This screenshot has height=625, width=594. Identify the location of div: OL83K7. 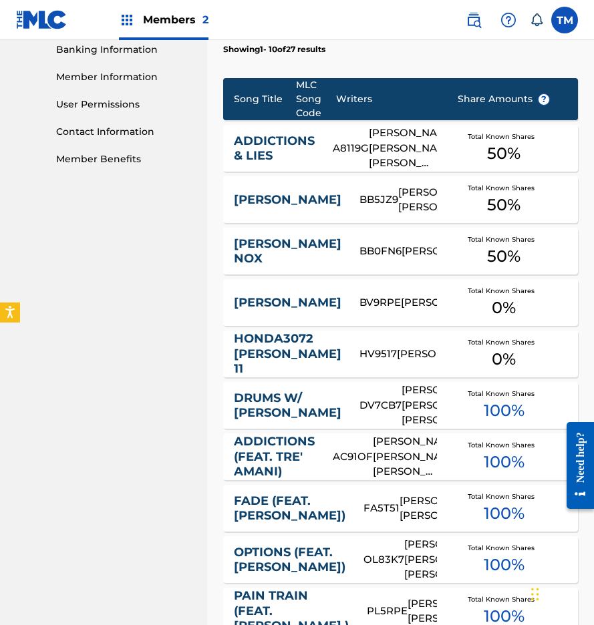
(383, 559).